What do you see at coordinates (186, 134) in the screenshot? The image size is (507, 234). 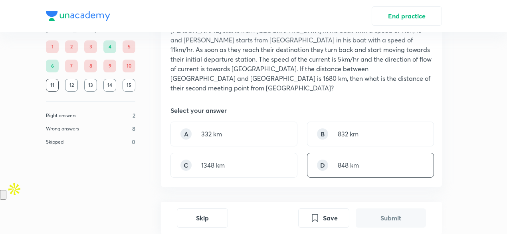 I see `div: A` at bounding box center [186, 134].